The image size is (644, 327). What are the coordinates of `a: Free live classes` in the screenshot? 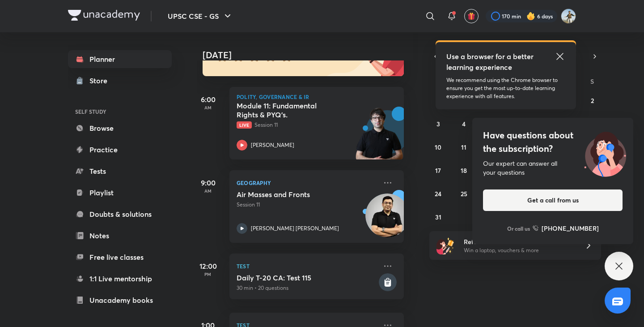 It's located at (120, 257).